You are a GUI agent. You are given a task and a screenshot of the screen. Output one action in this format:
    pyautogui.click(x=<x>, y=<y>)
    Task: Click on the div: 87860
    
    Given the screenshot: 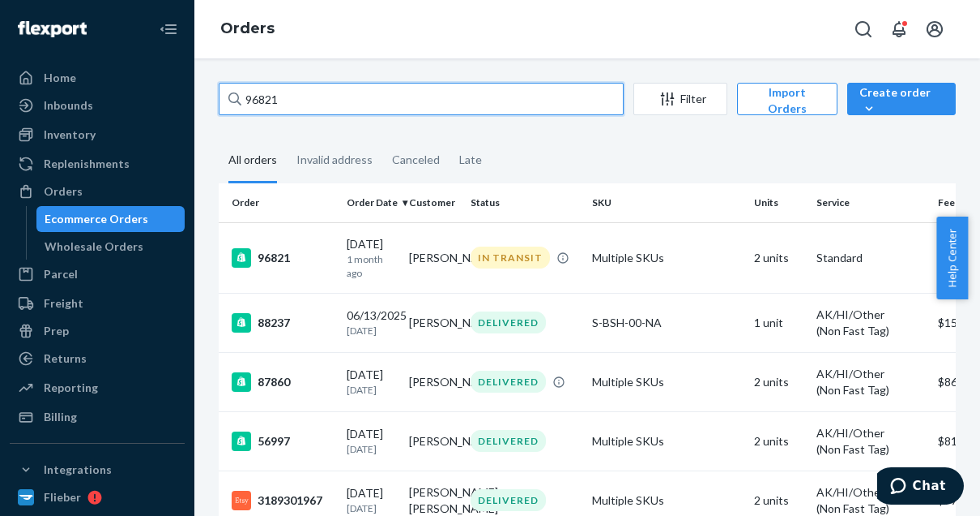 What is the action you would take?
    pyautogui.click(x=283, y=382)
    